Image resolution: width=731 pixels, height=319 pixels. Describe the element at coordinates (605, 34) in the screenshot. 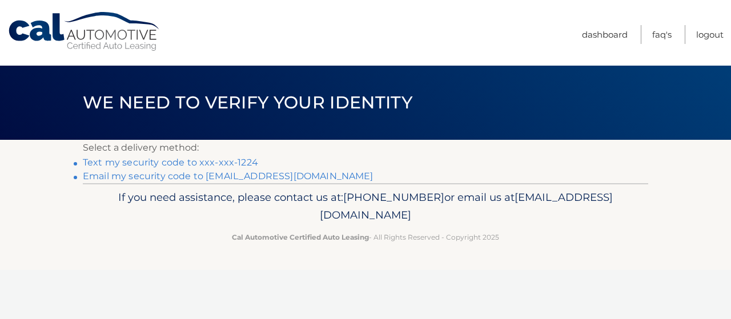

I see `a: Dashboard` at that location.